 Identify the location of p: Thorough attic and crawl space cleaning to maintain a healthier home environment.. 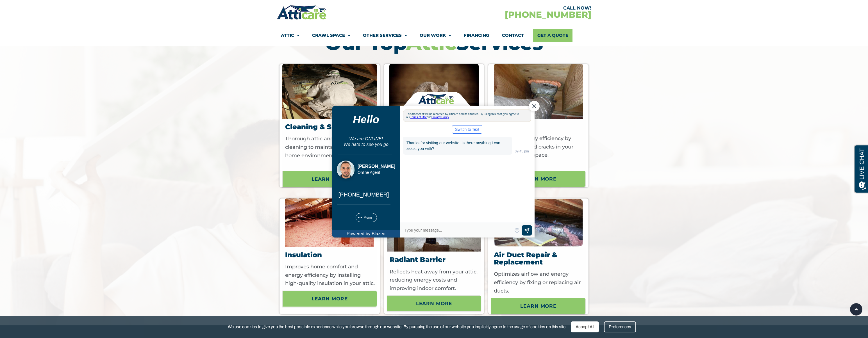
(330, 151).